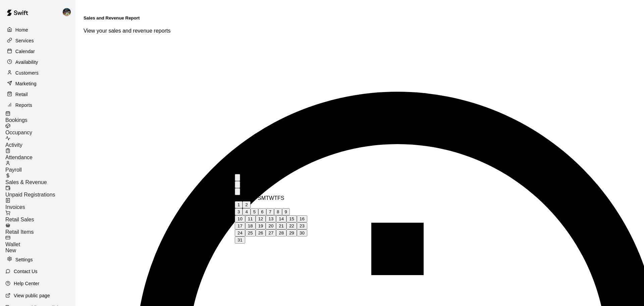 The image size is (644, 306). What do you see at coordinates (282, 198) in the screenshot?
I see `span: Saturday` at bounding box center [282, 198].